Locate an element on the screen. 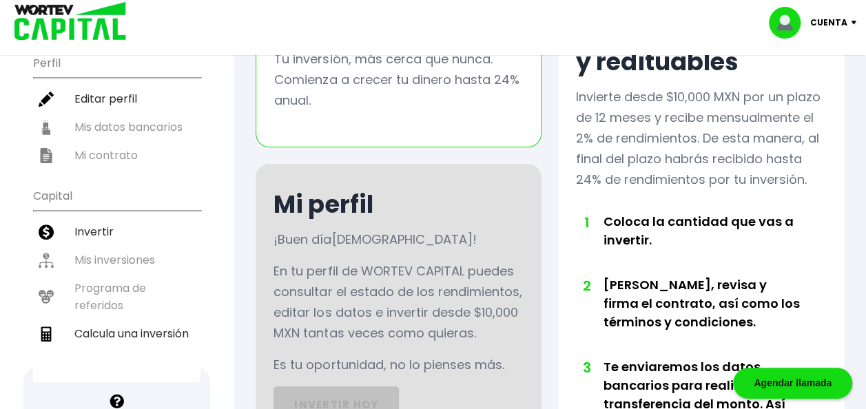 This screenshot has width=866, height=409. span: 3 is located at coordinates (586, 368).